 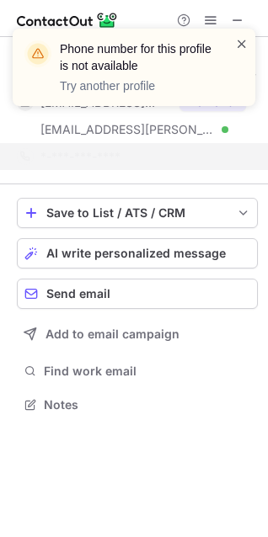 I want to click on button: Notes, so click(x=137, y=405).